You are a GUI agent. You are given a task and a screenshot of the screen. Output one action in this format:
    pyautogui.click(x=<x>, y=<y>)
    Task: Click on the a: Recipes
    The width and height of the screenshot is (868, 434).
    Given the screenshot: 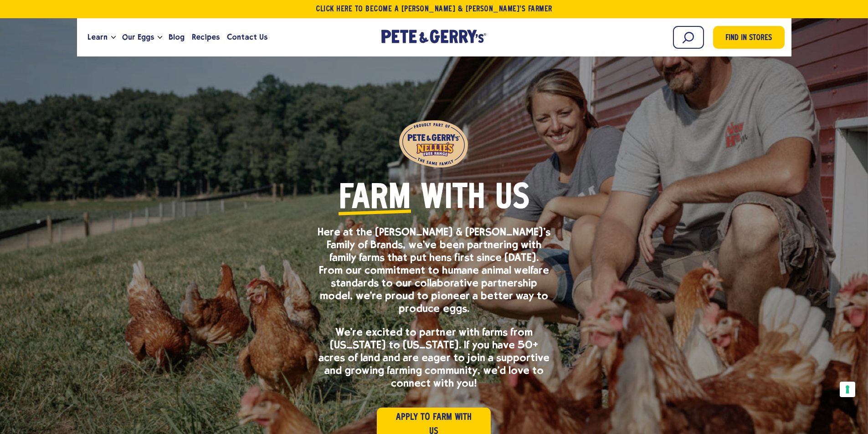 What is the action you would take?
    pyautogui.click(x=206, y=37)
    